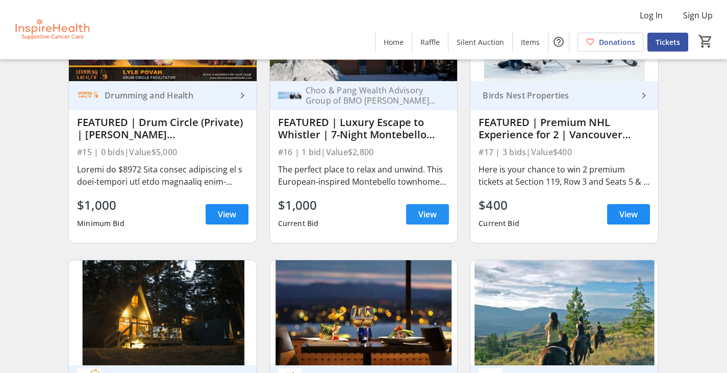 Image resolution: width=727 pixels, height=373 pixels. Describe the element at coordinates (559, 42) in the screenshot. I see `button: Help` at that location.